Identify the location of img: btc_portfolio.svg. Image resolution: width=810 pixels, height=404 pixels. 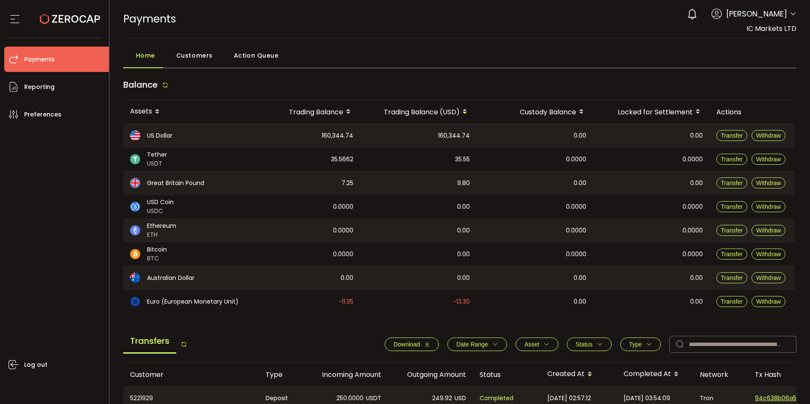
(135, 254).